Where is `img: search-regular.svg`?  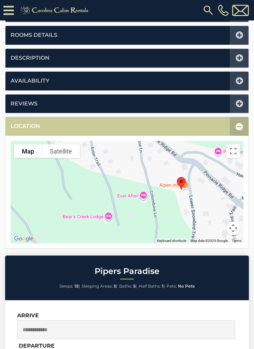
img: search-regular.svg is located at coordinates (208, 10).